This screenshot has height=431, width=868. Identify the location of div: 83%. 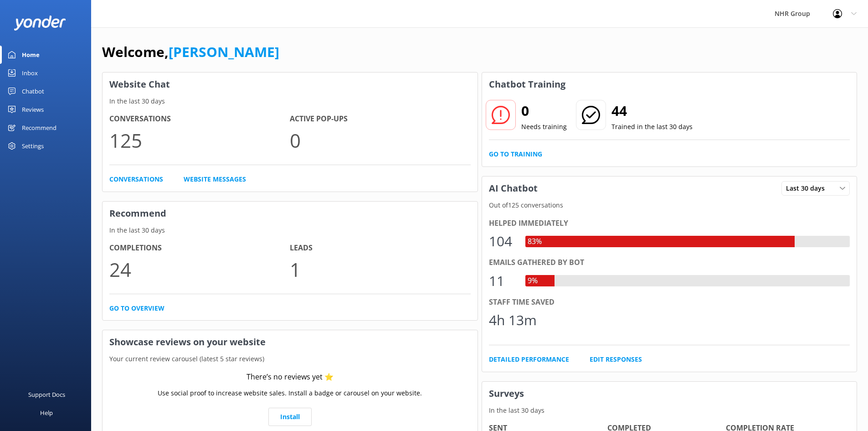
(535, 242).